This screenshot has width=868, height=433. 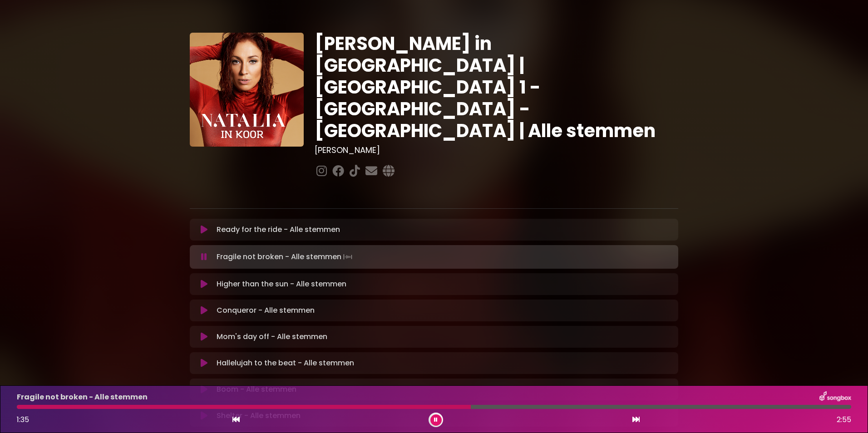 I want to click on p: Mom's day off - Alle stemmen, so click(x=272, y=336).